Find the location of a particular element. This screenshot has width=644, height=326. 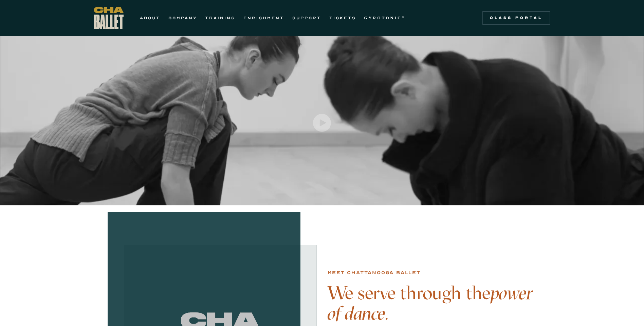

a: home is located at coordinates (108, 18).